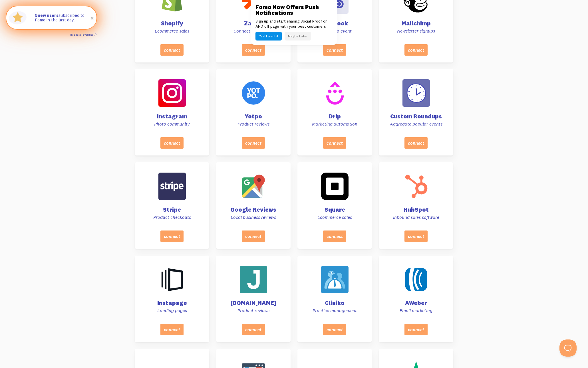 The width and height of the screenshot is (588, 368). Describe the element at coordinates (334, 210) in the screenshot. I see `h4: Square` at that location.